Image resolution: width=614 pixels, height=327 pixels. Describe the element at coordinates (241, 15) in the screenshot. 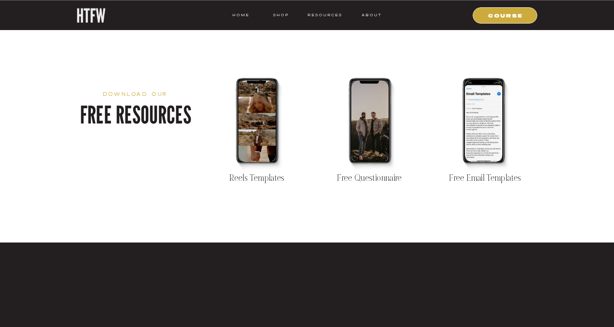

I see `a: HOME` at that location.